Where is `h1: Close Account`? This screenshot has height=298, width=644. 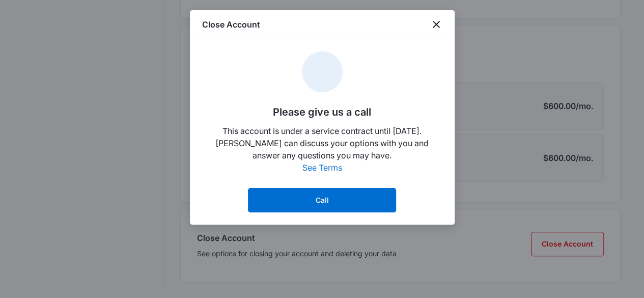
h1: Close Account is located at coordinates (231, 24).